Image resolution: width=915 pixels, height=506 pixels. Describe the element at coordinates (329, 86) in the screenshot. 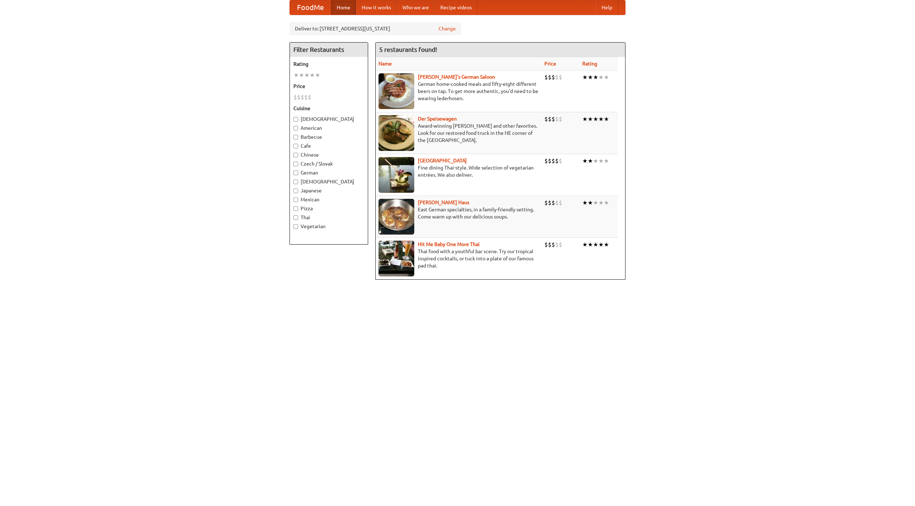

I see `h5: Price` at that location.